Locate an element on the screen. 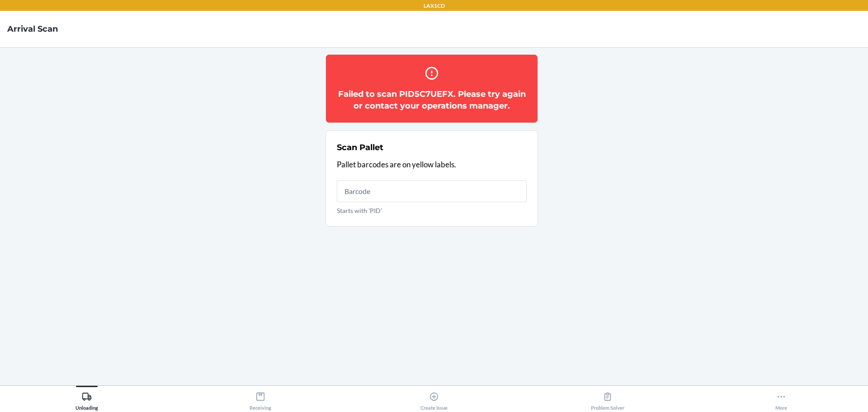 The width and height of the screenshot is (868, 412). input: Starts with 'PID' is located at coordinates (432, 191).